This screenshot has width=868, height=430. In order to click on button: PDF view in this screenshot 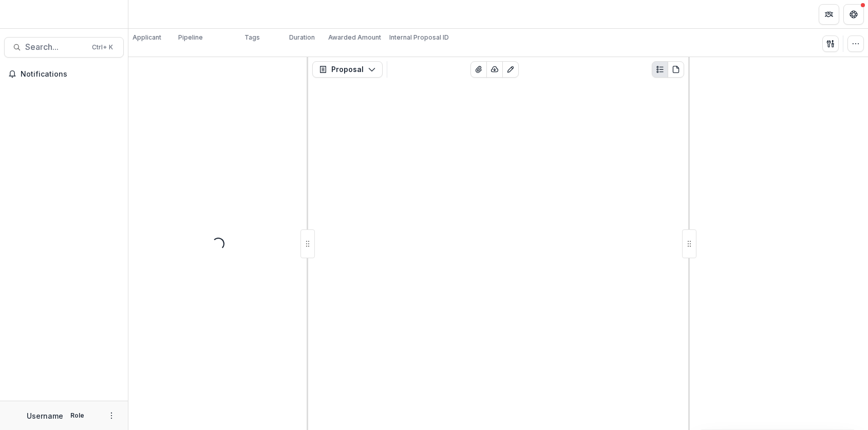, I will do `click(676, 70)`.